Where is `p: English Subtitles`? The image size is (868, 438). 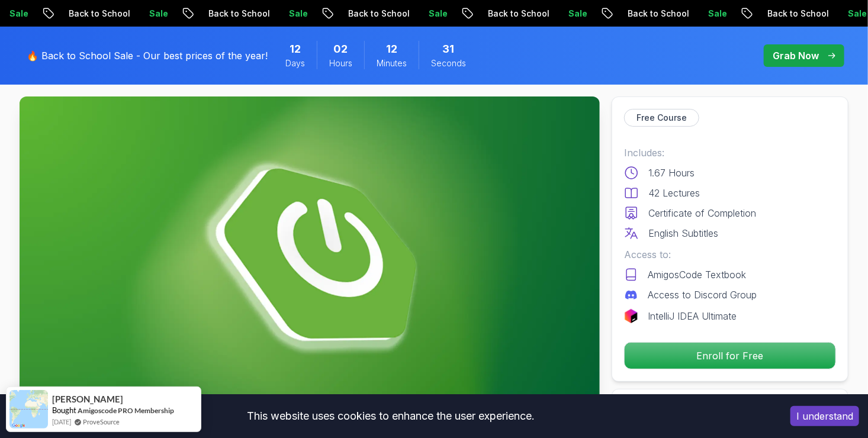 p: English Subtitles is located at coordinates (683, 233).